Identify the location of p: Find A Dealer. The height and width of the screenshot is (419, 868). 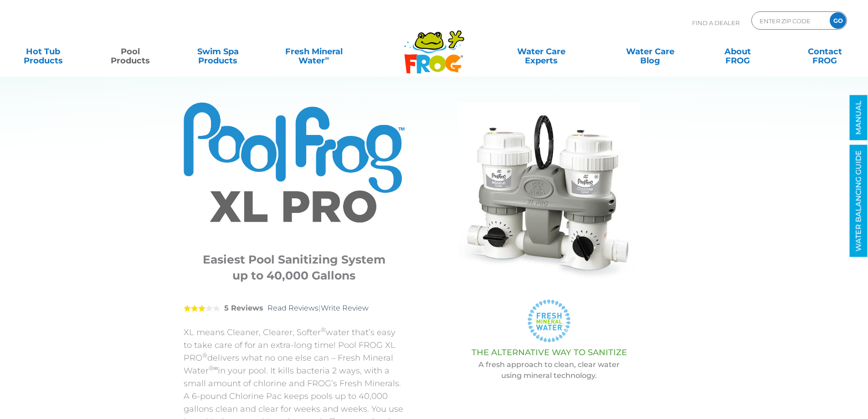
(716, 23).